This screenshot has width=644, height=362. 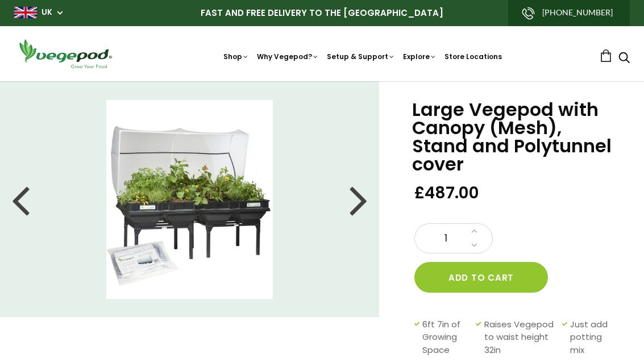 I want to click on span: Just add potting mix, so click(x=590, y=338).